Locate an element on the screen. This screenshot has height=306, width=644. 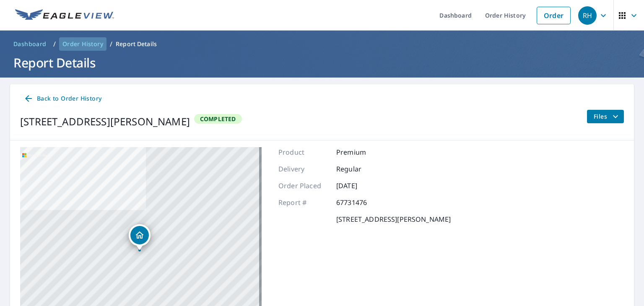
p: Premium is located at coordinates (361, 152).